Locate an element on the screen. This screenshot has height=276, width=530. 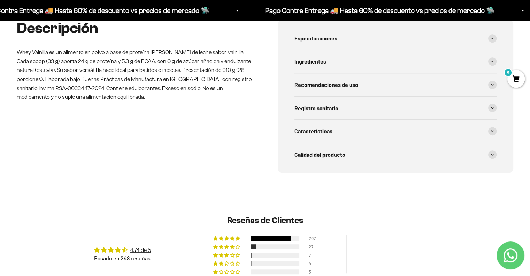
summary: Características is located at coordinates (396, 131).